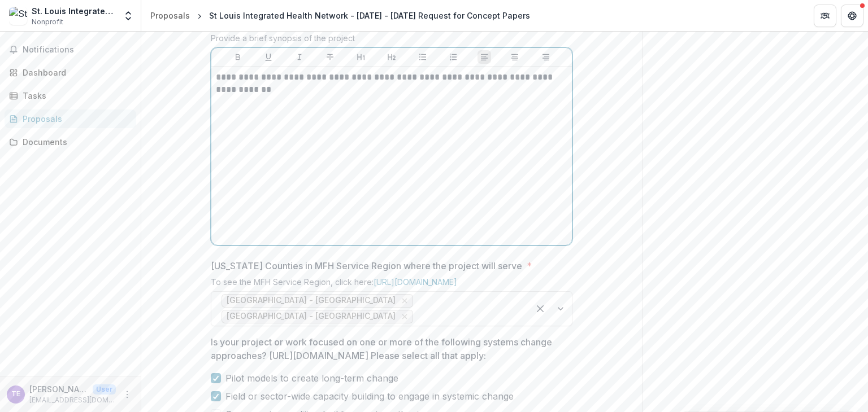 The width and height of the screenshot is (868, 412). I want to click on span: Nonprofit, so click(48, 22).